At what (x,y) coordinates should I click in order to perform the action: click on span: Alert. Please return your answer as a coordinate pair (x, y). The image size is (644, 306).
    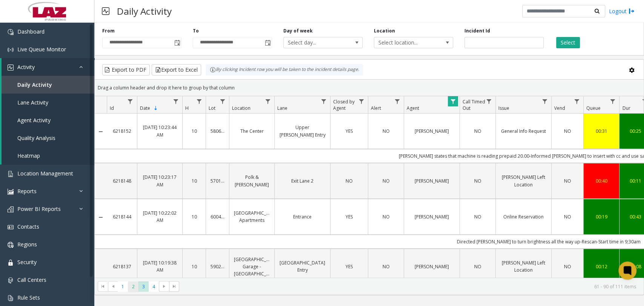
    Looking at the image, I should click on (376, 108).